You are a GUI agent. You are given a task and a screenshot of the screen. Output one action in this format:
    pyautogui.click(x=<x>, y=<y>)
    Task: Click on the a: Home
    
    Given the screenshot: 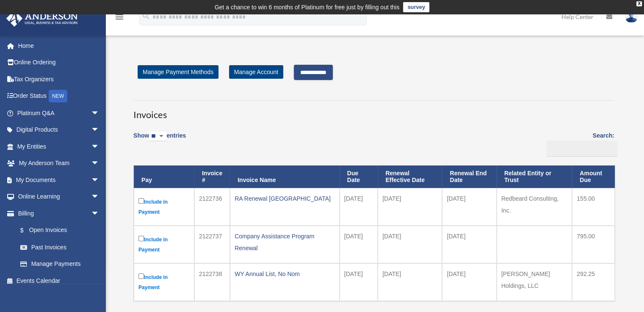 What is the action you would take?
    pyautogui.click(x=59, y=46)
    